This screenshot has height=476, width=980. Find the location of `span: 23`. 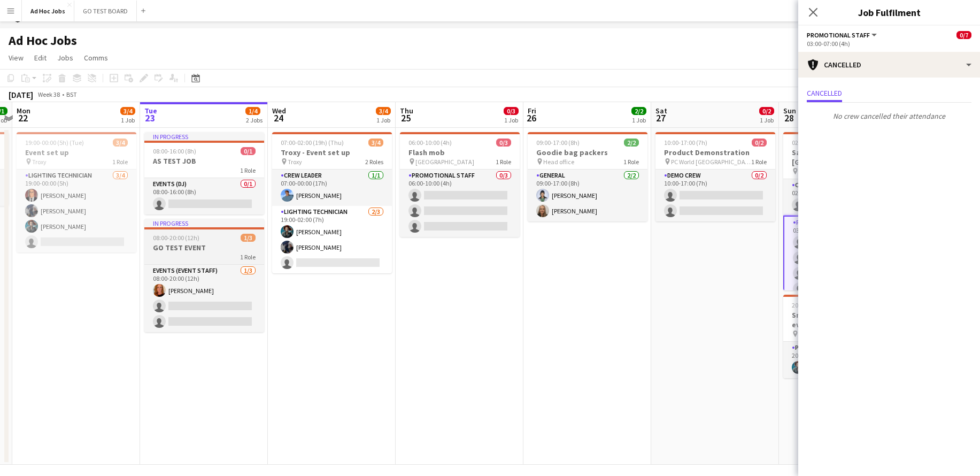

span: 23 is located at coordinates (150, 118).